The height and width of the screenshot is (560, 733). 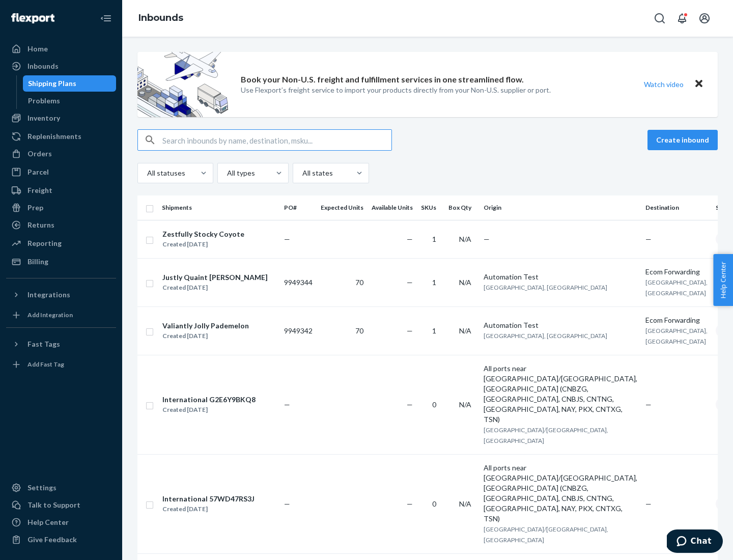 I want to click on div: Settings, so click(x=42, y=488).